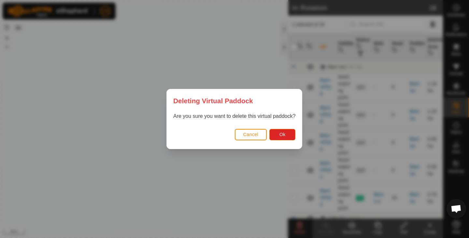  Describe the element at coordinates (282, 134) in the screenshot. I see `span: Ok` at that location.